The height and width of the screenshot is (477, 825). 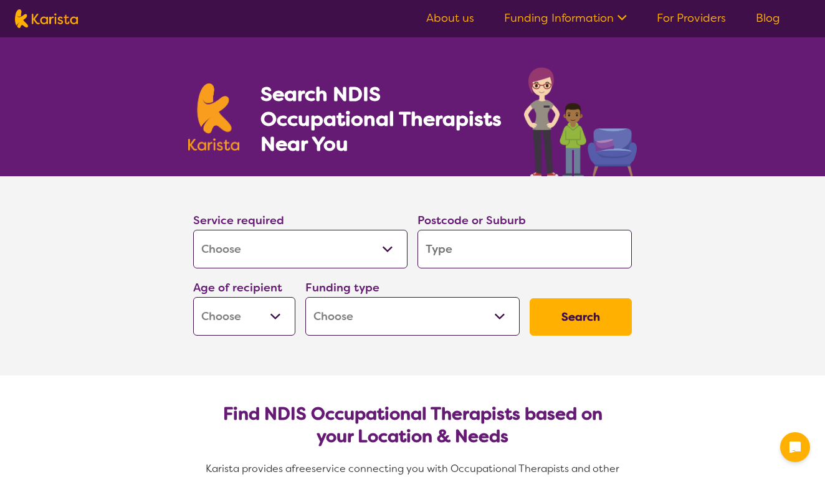 I want to click on label: Postcode or Suburb, so click(x=472, y=221).